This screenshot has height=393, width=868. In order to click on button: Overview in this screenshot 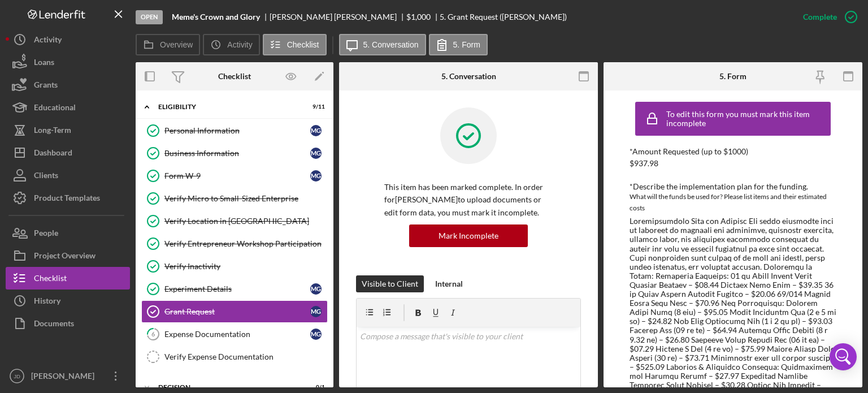, I will do `click(168, 45)`.